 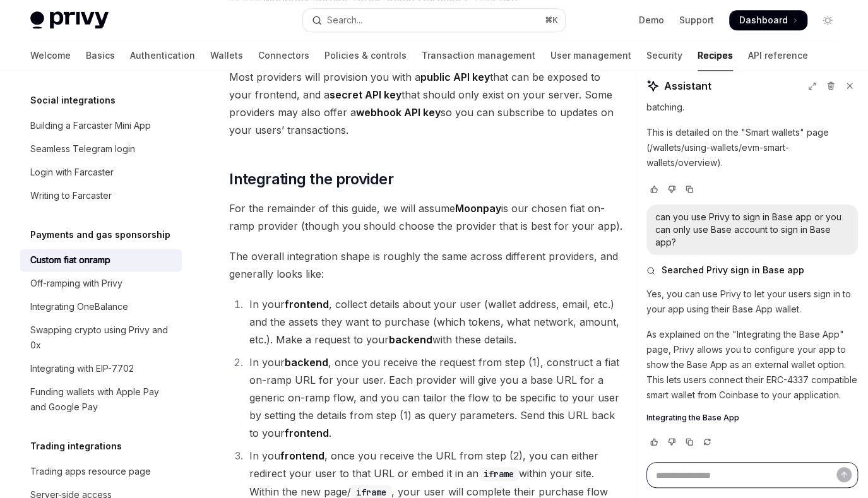 I want to click on a: Swapping crypto using Privy and 0x, so click(x=101, y=338).